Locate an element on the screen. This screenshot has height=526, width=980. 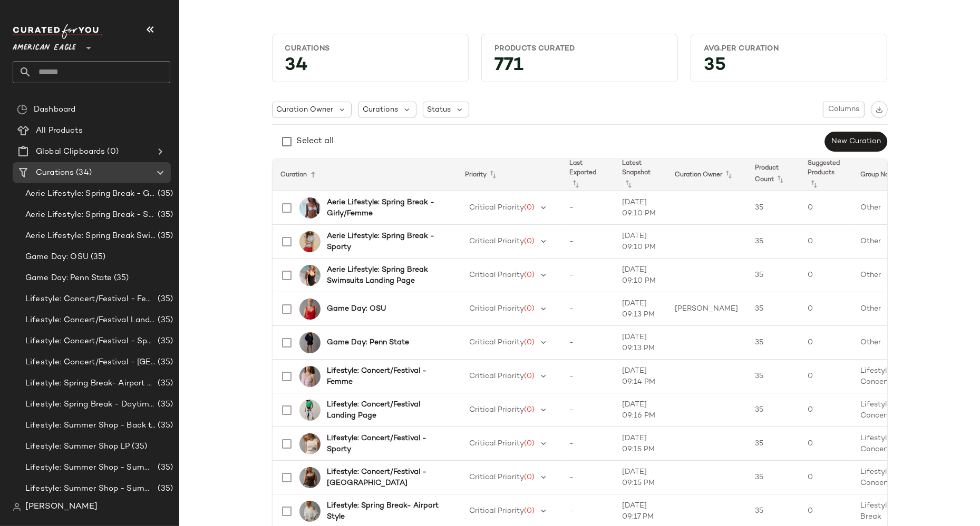
span: Lifestyle: Summer Shop - Summer Abroad is located at coordinates (90, 468).